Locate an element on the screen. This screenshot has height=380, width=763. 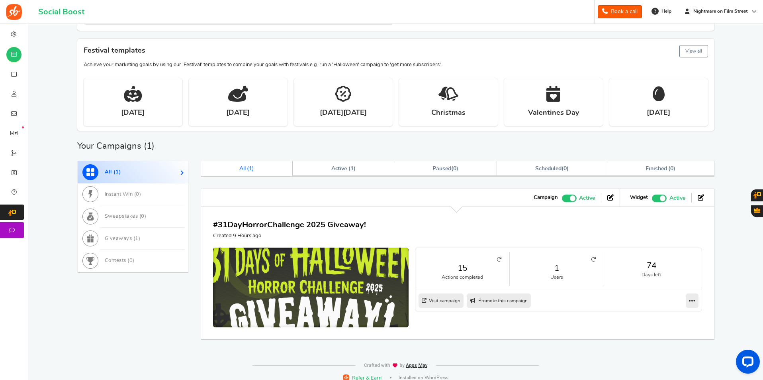
p: Created 9 Hours ago is located at coordinates (290, 236).